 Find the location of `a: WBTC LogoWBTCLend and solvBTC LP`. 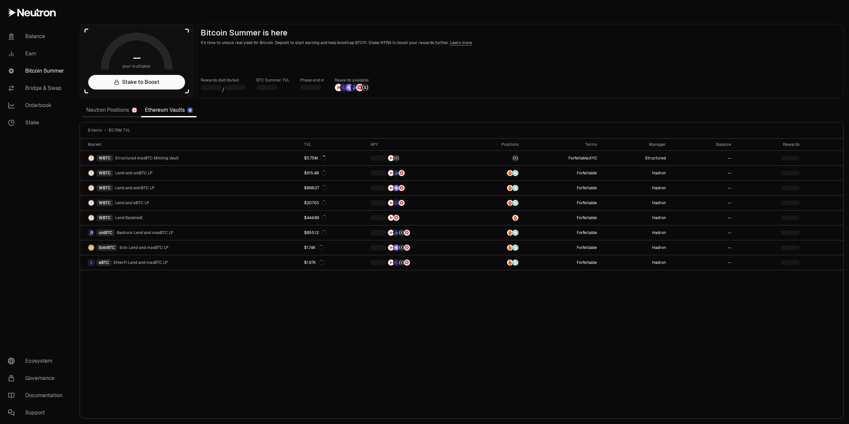

a: WBTC LogoWBTCLend and solvBTC LP is located at coordinates (190, 188).